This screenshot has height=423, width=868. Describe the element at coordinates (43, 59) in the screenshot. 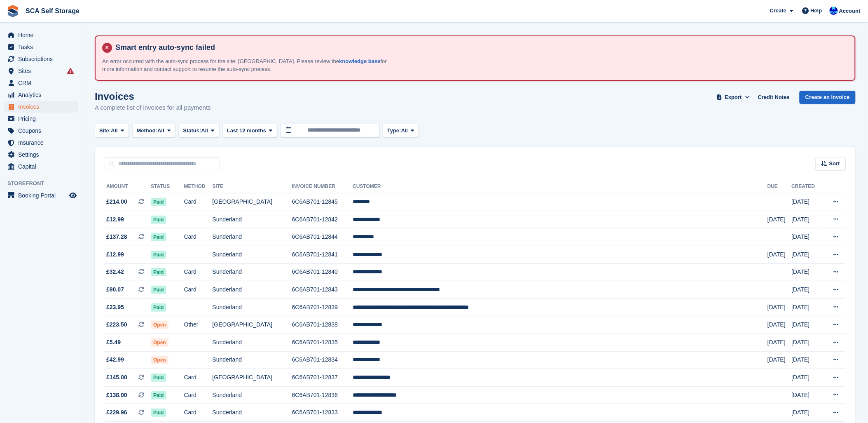

I see `span: Subscriptions` at that location.